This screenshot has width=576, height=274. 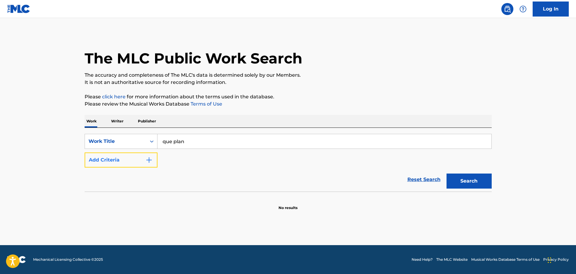 What do you see at coordinates (121, 160) in the screenshot?
I see `button: Add Criteria` at bounding box center [121, 160].